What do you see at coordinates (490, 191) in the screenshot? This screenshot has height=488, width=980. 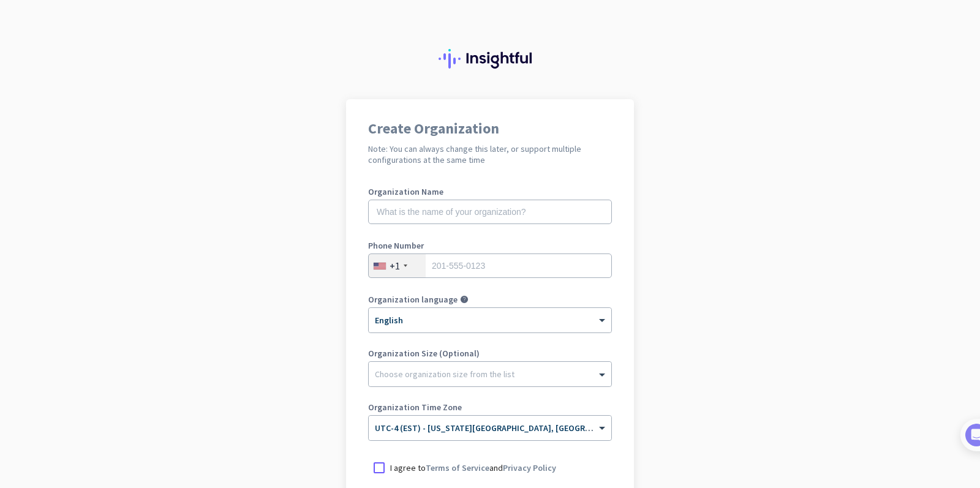 I see `label: Organization Name` at bounding box center [490, 191].